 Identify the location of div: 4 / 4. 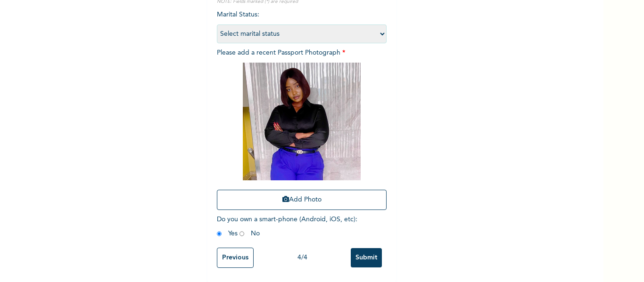
(302, 257).